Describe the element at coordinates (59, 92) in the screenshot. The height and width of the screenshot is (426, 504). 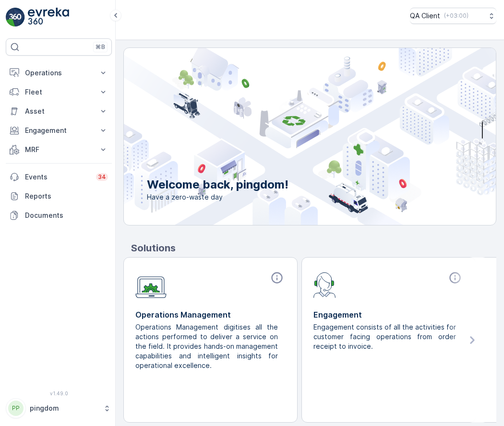
I see `button: Fleet` at that location.